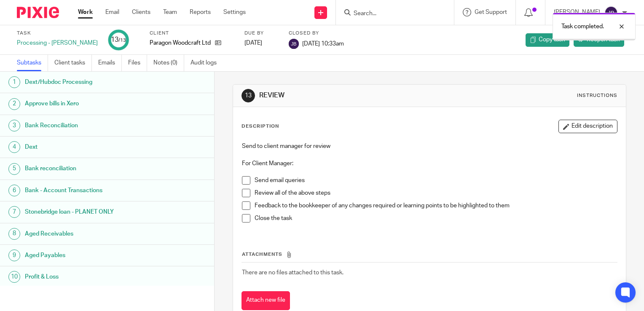  Describe the element at coordinates (200, 12) in the screenshot. I see `a: Reports` at that location.